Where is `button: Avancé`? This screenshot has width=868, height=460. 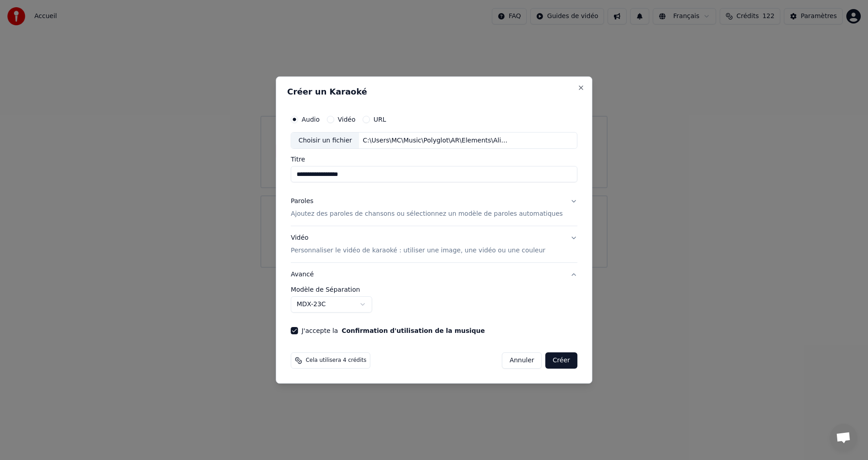 button: Avancé is located at coordinates (434, 275).